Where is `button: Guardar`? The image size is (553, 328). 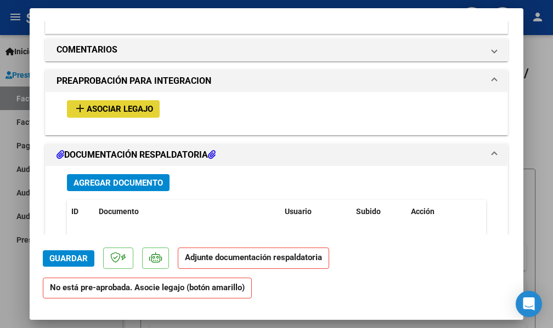 button: Guardar is located at coordinates (69, 259).